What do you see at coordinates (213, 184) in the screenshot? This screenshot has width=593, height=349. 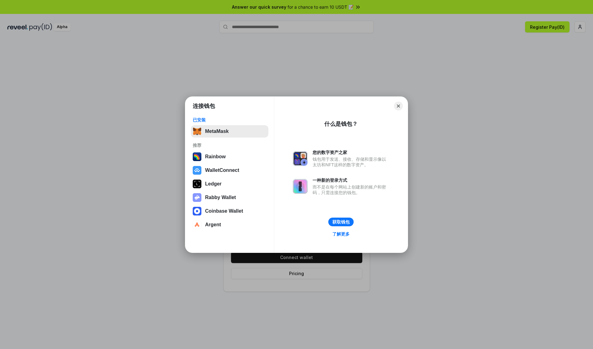 I see `div: Ledger` at bounding box center [213, 184].